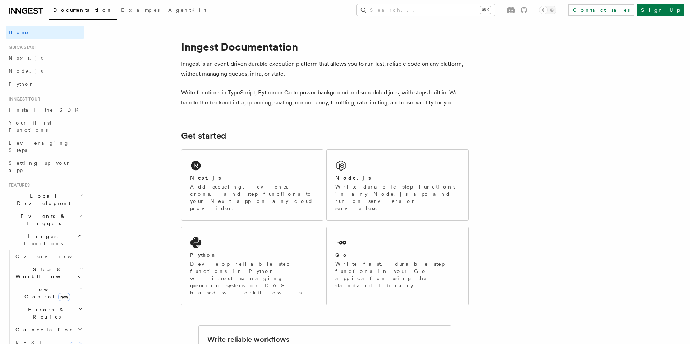 This screenshot has height=344, width=690. Describe the element at coordinates (325, 69) in the screenshot. I see `p: Inngest is an event-driven durable execution platform that allows you to run fast, reliable code ...` at that location.